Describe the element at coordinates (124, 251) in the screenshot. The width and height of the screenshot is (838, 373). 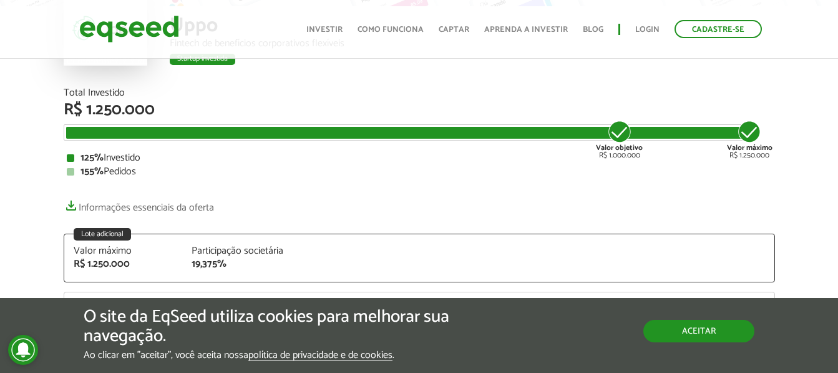
I see `div: Valor máximo` at that location.